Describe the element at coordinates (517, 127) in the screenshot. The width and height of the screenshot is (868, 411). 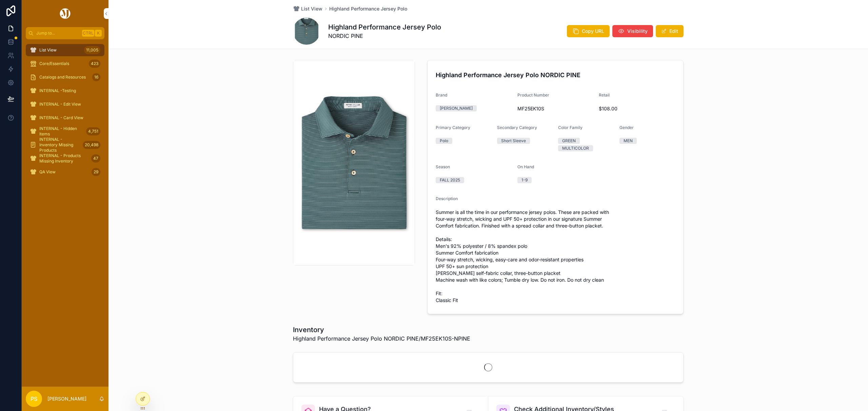
I see `span: Secondary Category` at that location.